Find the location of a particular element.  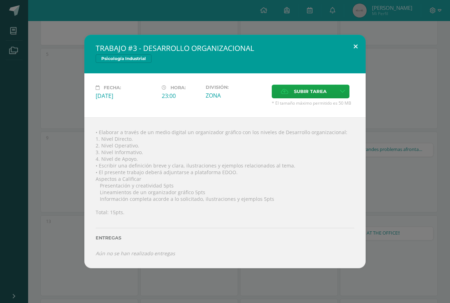

span: * El tamaño máximo permitido es 50 MB is located at coordinates (313, 103).